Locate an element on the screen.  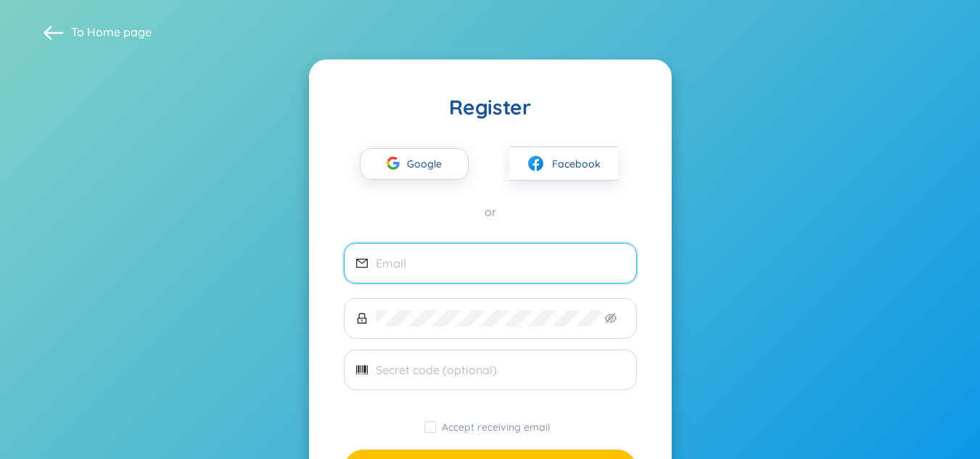
a: Home page is located at coordinates (119, 32).